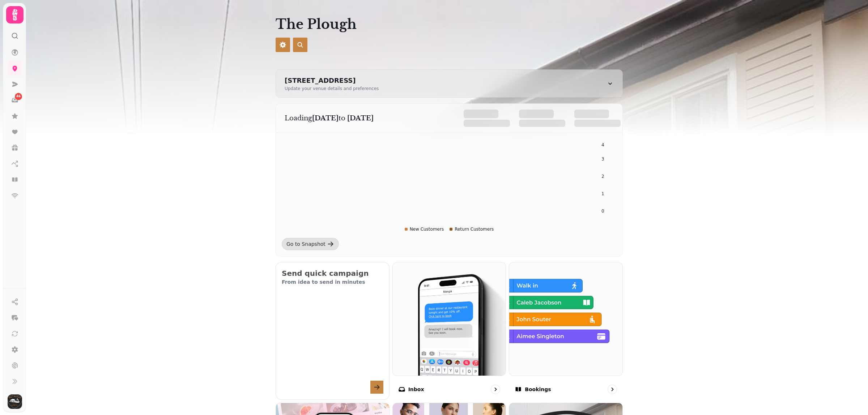  Describe the element at coordinates (603, 194) in the screenshot. I see `tspan: 1` at that location.